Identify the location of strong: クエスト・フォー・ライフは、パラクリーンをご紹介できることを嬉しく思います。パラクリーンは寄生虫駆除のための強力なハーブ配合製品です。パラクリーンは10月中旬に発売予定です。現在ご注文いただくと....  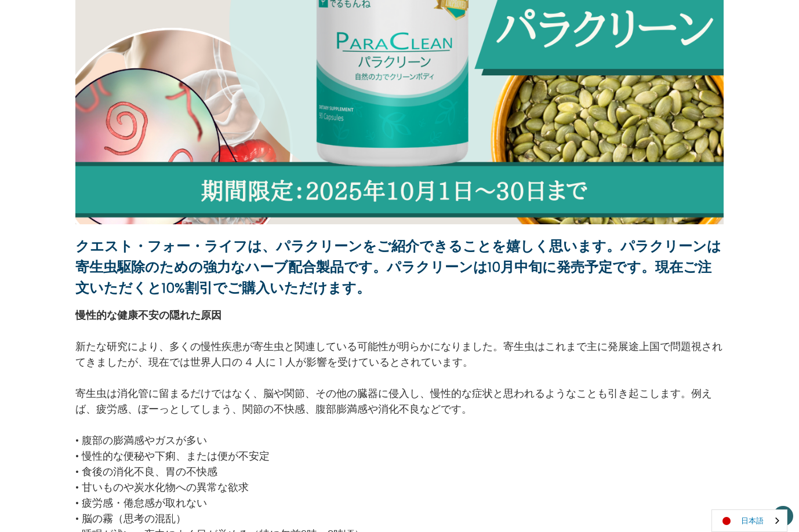
(398, 266).